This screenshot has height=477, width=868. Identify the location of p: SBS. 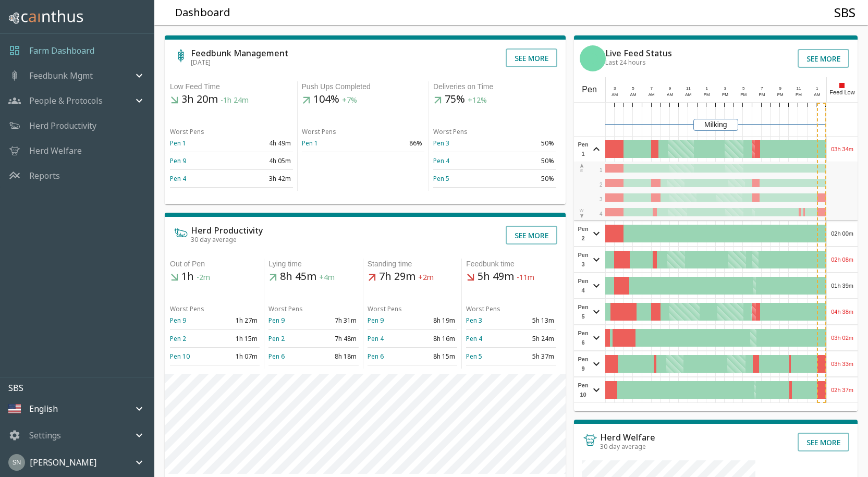
(81, 388).